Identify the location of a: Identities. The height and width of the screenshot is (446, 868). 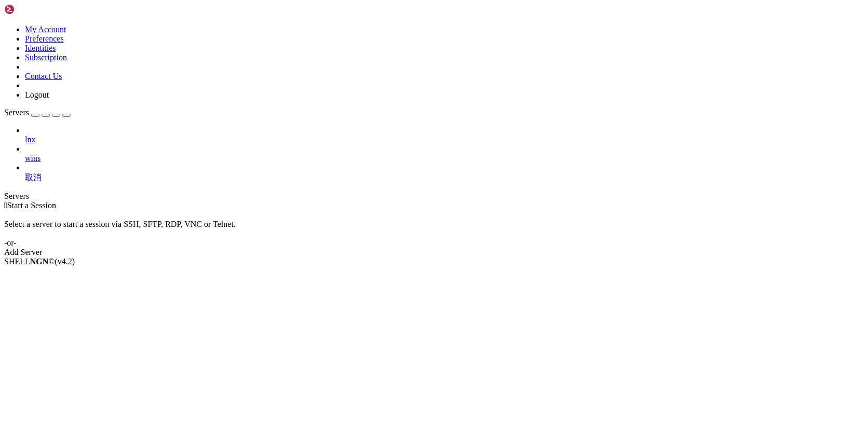
(40, 48).